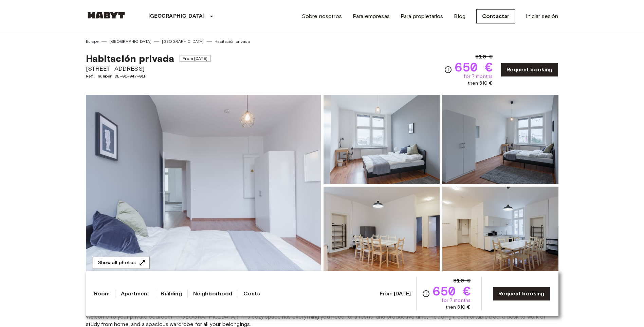  What do you see at coordinates (204, 185) in the screenshot?
I see `img: Marketing picture of unit DE-01-047-01H` at bounding box center [204, 185].